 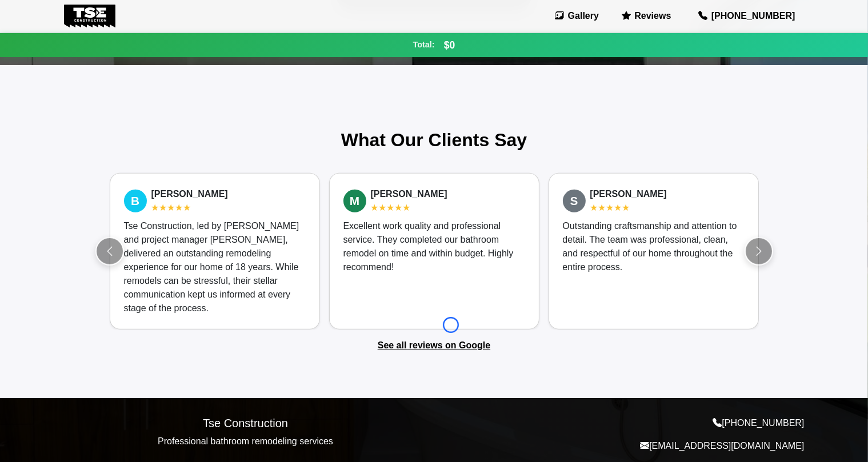 I want to click on span: S, so click(x=574, y=201).